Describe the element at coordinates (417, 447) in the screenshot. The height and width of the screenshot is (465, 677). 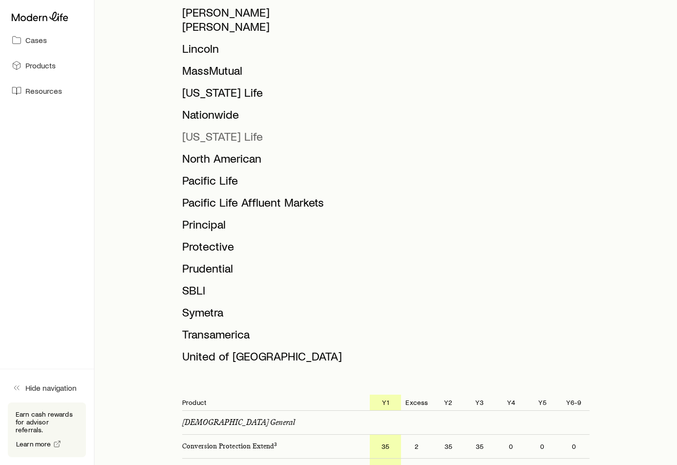
I see `p: 2` at that location.